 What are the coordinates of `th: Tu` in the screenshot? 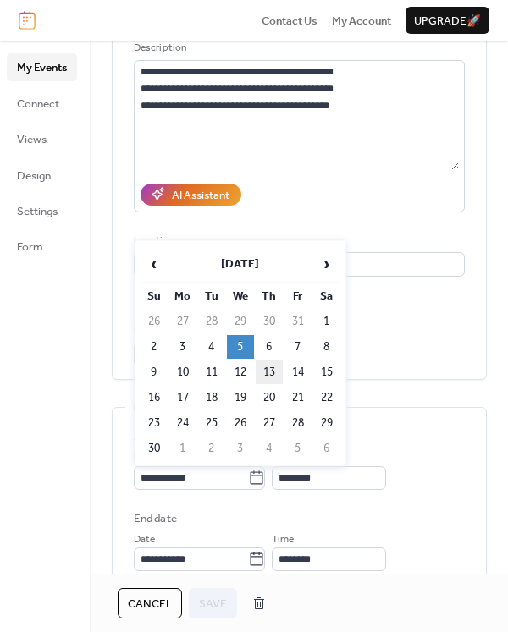 It's located at (212, 296).